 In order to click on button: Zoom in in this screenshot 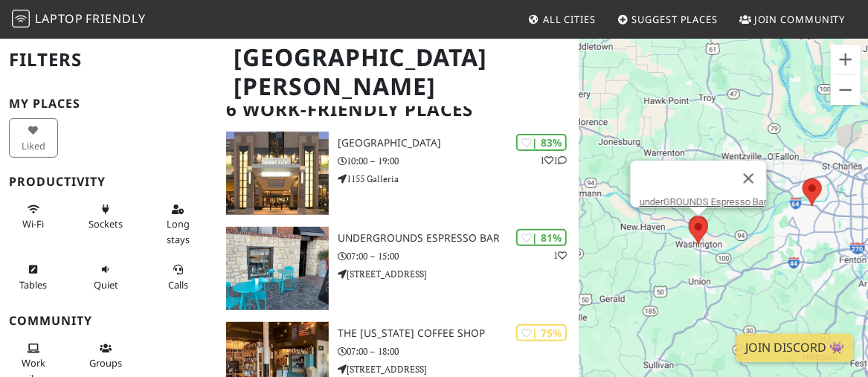, I will do `click(846, 60)`.